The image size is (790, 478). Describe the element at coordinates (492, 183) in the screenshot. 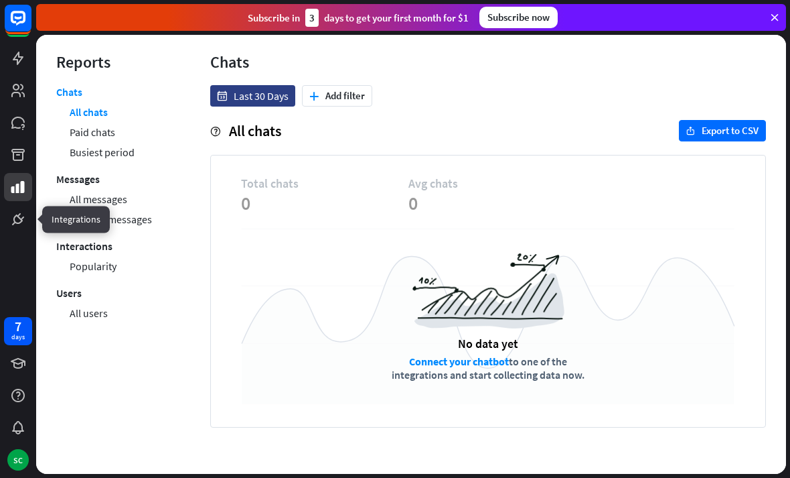

I see `span: Avg chats` at that location.